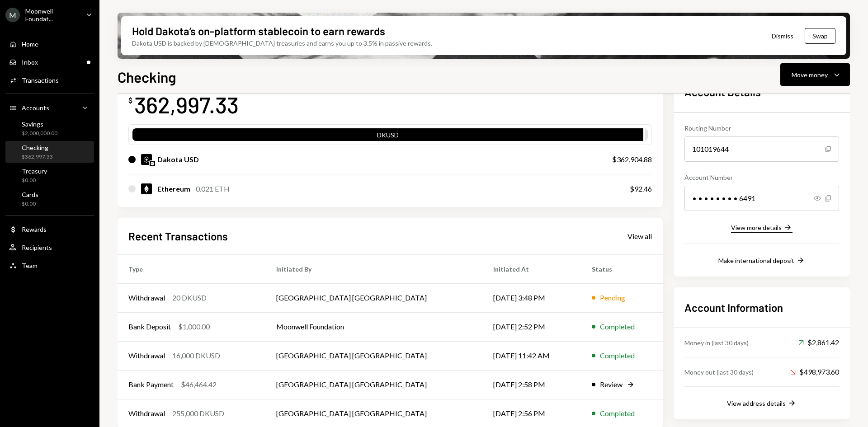 This screenshot has height=427, width=868. What do you see at coordinates (198, 385) in the screenshot?
I see `div: $46,464.42` at bounding box center [198, 385].